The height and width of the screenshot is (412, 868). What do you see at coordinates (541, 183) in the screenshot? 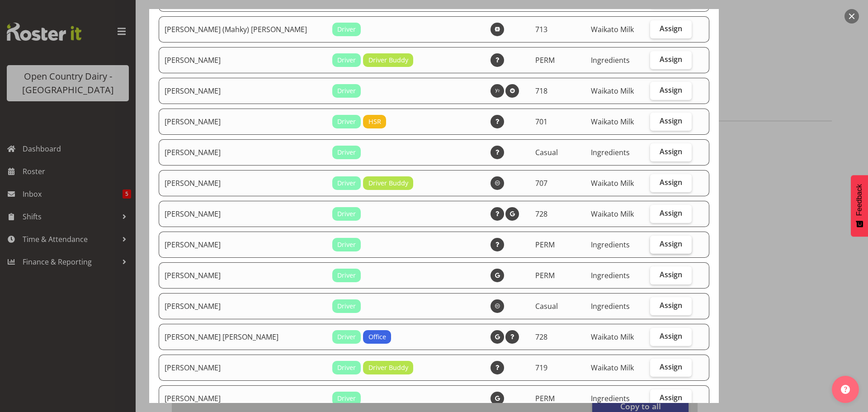
I see `span: 707` at bounding box center [541, 183].